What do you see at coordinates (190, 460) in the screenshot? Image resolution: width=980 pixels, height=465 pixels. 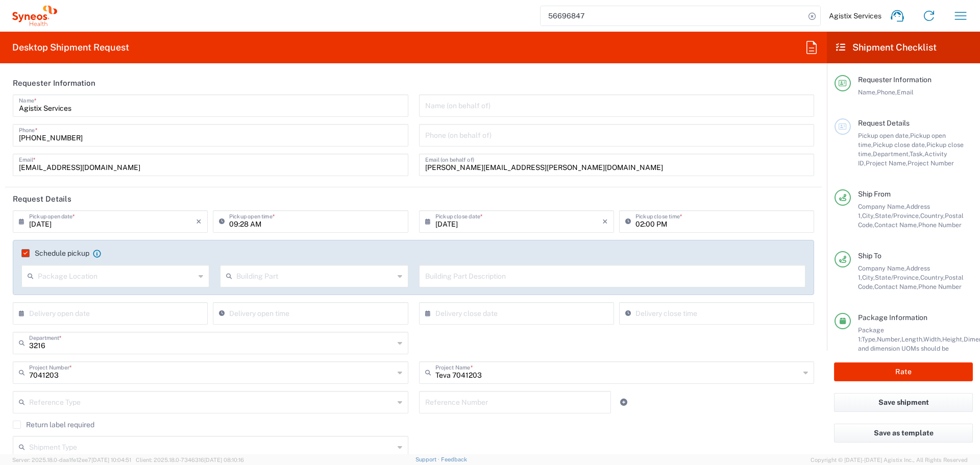 I see `span: Client: 2025.18.0-7346316` at bounding box center [190, 460].